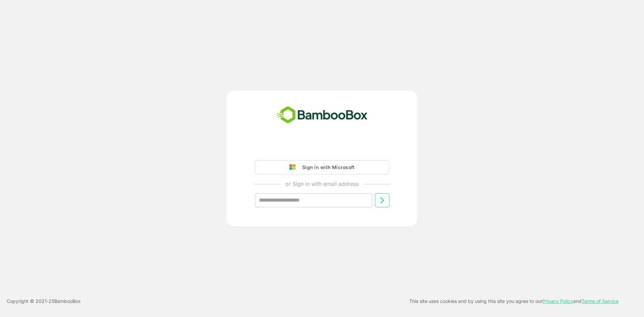  Describe the element at coordinates (322, 115) in the screenshot. I see `img: bamboobox` at that location.